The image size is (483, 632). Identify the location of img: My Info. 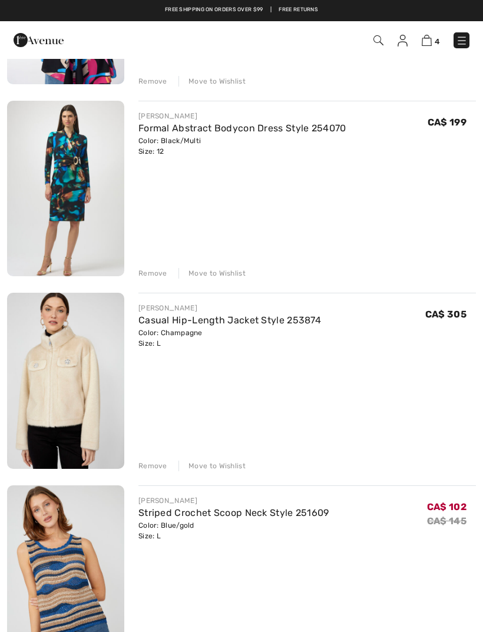
(402, 41).